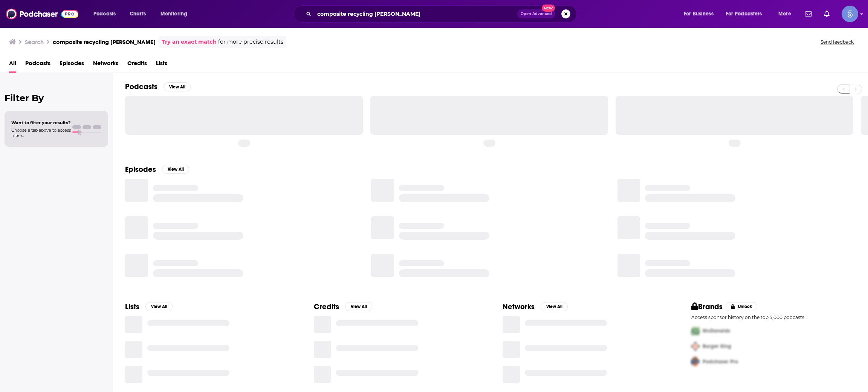  Describe the element at coordinates (716, 331) in the screenshot. I see `span: McDonalds` at that location.